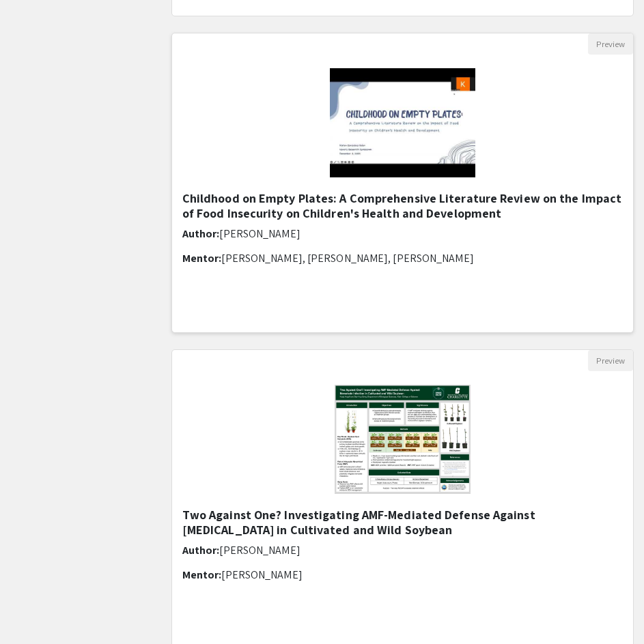  Describe the element at coordinates (402, 122) in the screenshot. I see `img: <p><span style="background-color: transparent; color: rgb(0, 0, 0);">Childhood on Empty Plates: A...` at that location.